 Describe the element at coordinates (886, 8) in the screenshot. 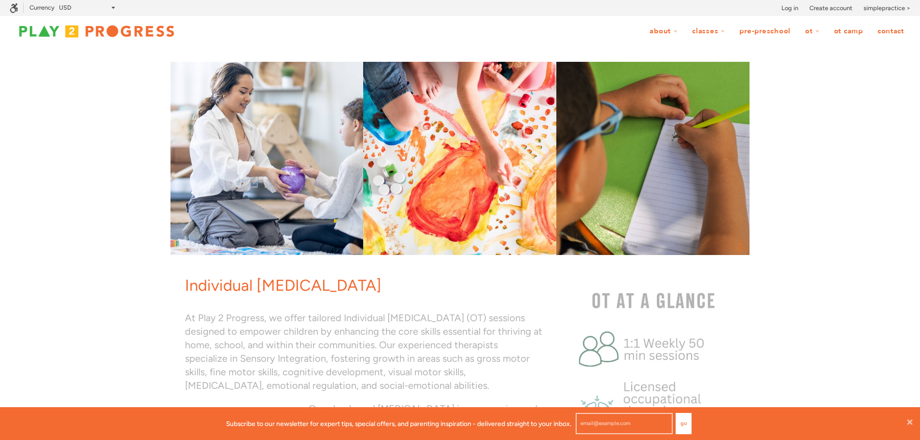

I see `a: simplepractice >` at that location.